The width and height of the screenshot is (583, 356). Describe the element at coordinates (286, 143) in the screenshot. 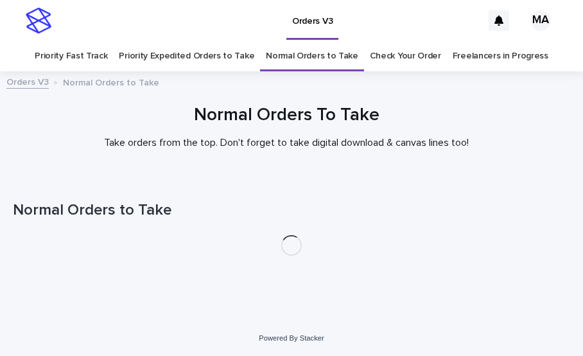

I see `p: Take orders from the top. Don't forget to take digital download & canvas lines too!` at that location.